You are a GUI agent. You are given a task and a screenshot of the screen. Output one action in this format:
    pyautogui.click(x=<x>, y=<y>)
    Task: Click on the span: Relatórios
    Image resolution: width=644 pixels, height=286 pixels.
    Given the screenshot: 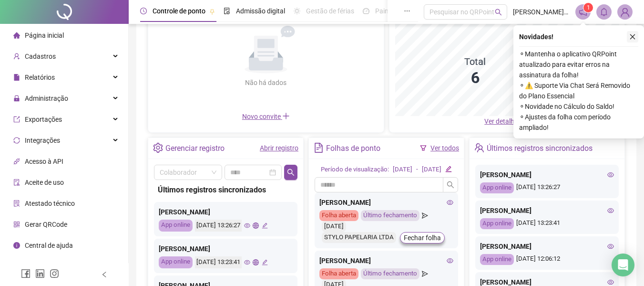 What is the action you would take?
    pyautogui.click(x=40, y=77)
    